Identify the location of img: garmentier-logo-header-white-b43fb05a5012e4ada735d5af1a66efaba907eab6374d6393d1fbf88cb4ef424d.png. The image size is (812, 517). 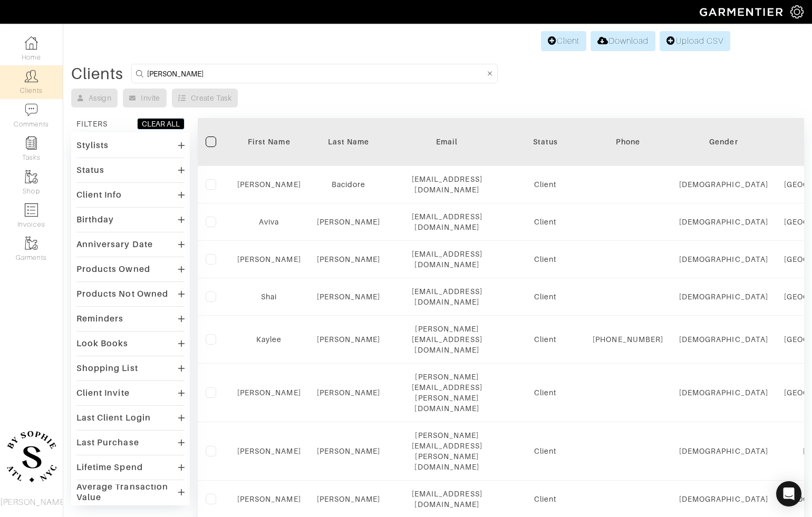
(742, 11).